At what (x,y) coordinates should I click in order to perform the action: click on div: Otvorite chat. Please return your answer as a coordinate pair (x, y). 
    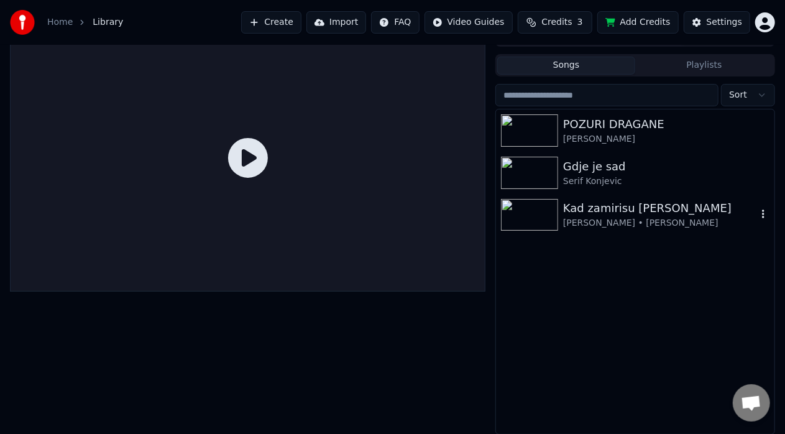
    Looking at the image, I should click on (751, 403).